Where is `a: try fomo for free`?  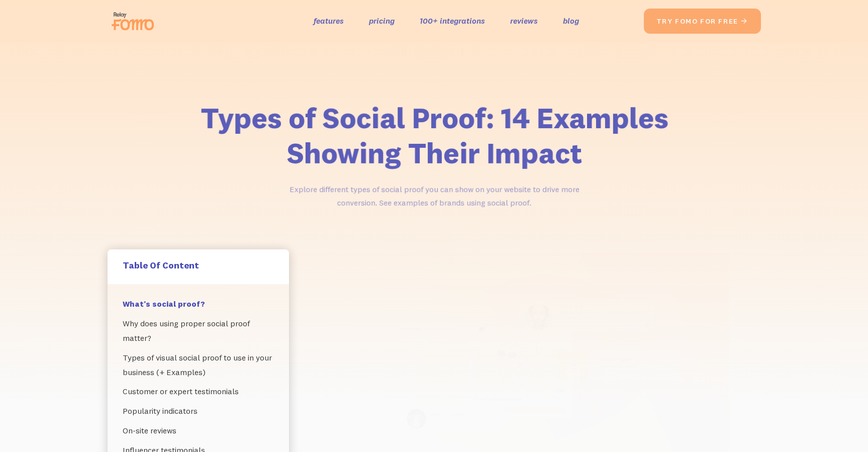 a: try fomo for free is located at coordinates (702, 21).